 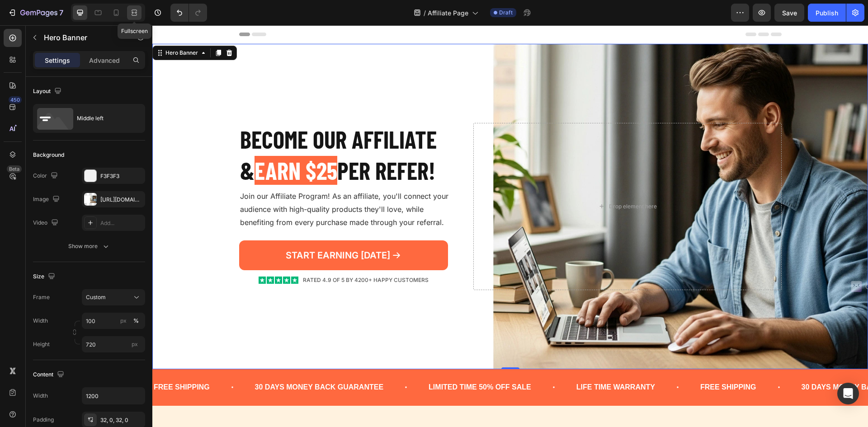 What do you see at coordinates (47, 223) in the screenshot?
I see `div: Video` at bounding box center [47, 223].